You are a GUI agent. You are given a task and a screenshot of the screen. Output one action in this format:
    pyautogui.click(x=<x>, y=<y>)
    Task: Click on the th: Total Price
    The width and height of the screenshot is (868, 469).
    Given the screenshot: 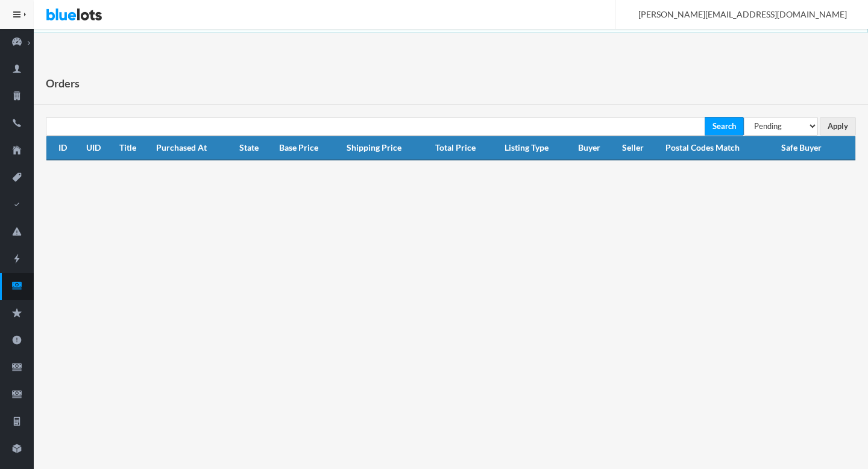 What is the action you would take?
    pyautogui.click(x=464, y=148)
    